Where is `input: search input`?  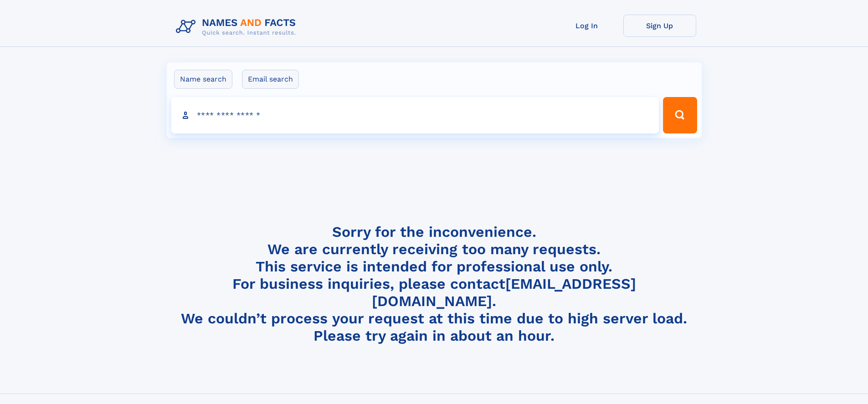 input: search input is located at coordinates (415, 115).